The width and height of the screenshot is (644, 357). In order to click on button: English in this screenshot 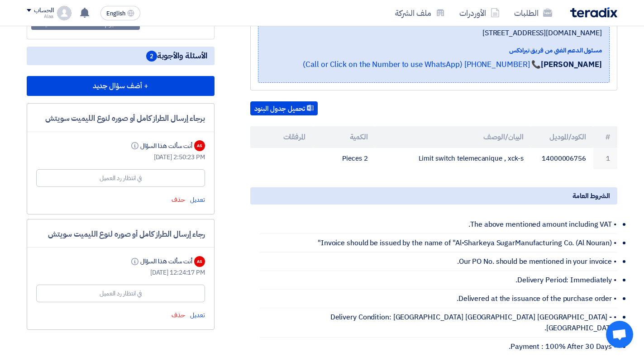, I will do `click(121, 13)`.